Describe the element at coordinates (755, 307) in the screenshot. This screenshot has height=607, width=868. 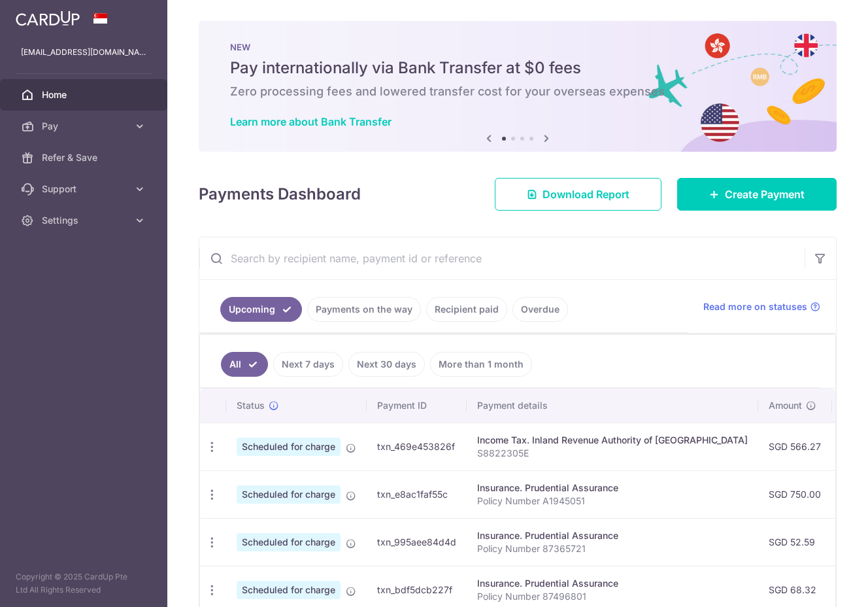
I see `span: Read more on statuses` at that location.